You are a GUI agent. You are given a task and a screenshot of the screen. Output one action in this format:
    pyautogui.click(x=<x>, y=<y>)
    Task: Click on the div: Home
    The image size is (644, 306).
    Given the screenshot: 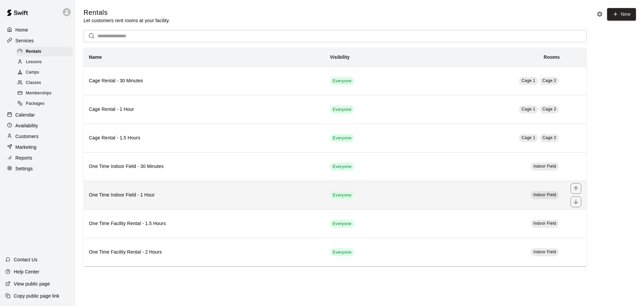 What is the action you would take?
    pyautogui.click(x=38, y=30)
    